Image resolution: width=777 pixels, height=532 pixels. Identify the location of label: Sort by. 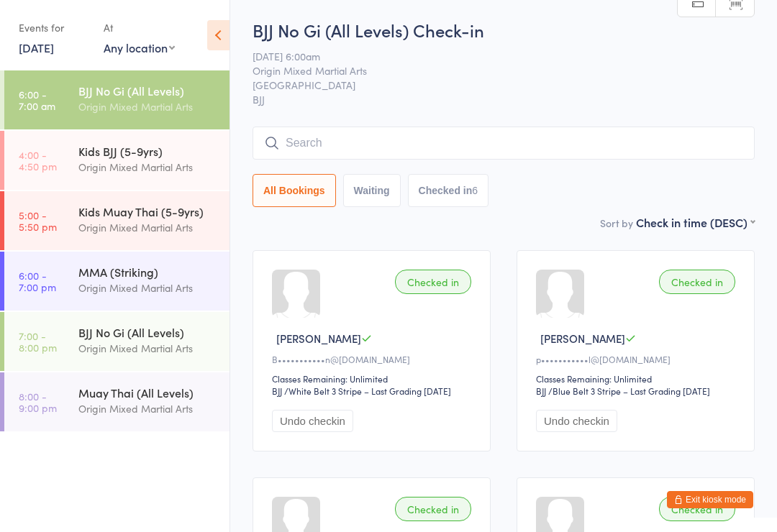
(616, 223).